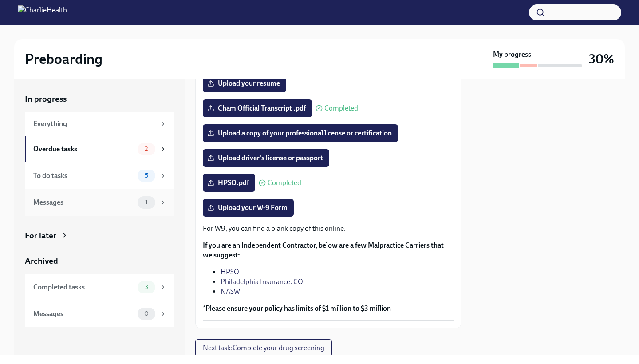 This screenshot has height=364, width=639. Describe the element at coordinates (300, 133) in the screenshot. I see `span: Upload a copy of your professional license or certification` at that location.